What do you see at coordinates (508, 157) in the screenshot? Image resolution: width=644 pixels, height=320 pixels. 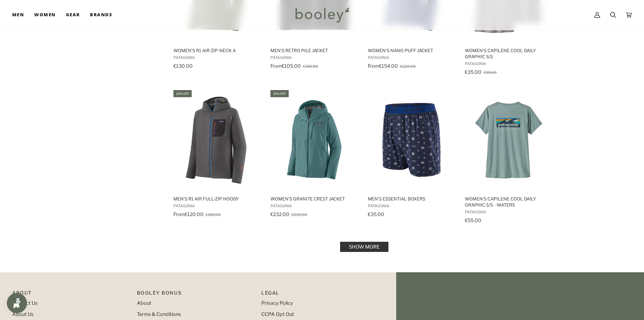 I see `a: Women's Capilene Cool Daily Graphic S/S - Waters` at bounding box center [508, 157].